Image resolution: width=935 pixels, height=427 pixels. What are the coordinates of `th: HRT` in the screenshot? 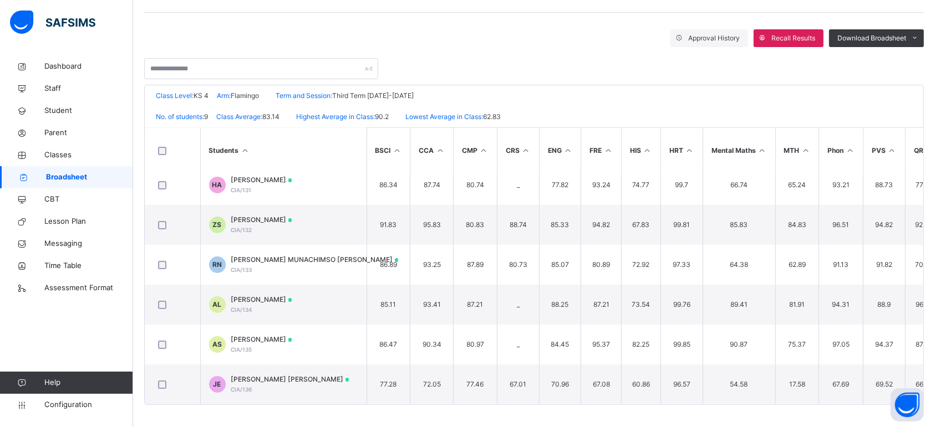 It's located at (681, 151).